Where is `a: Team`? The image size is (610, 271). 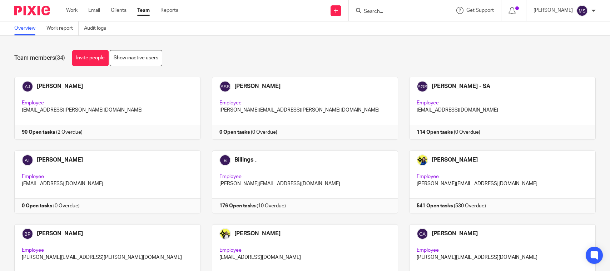
a: Team is located at coordinates (143, 10).